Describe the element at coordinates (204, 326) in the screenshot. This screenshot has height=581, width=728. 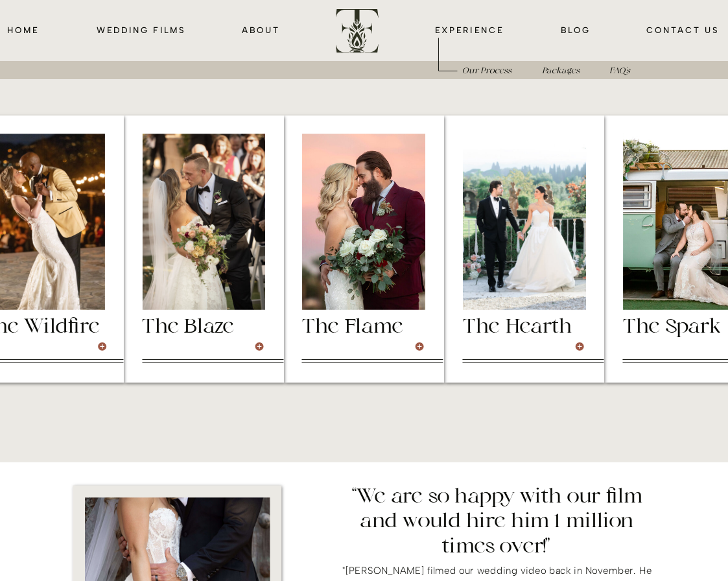
I see `h3: The Blaze` at that location.